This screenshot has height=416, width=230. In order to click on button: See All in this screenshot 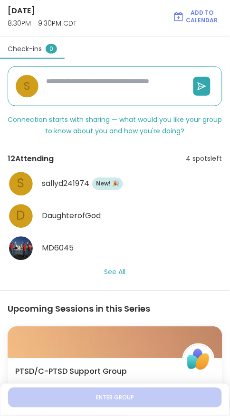, I will do `click(115, 272)`.